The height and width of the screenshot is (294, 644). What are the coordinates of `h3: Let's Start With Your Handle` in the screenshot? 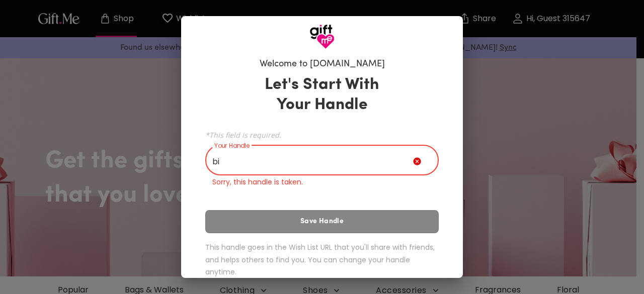 It's located at (322, 95).